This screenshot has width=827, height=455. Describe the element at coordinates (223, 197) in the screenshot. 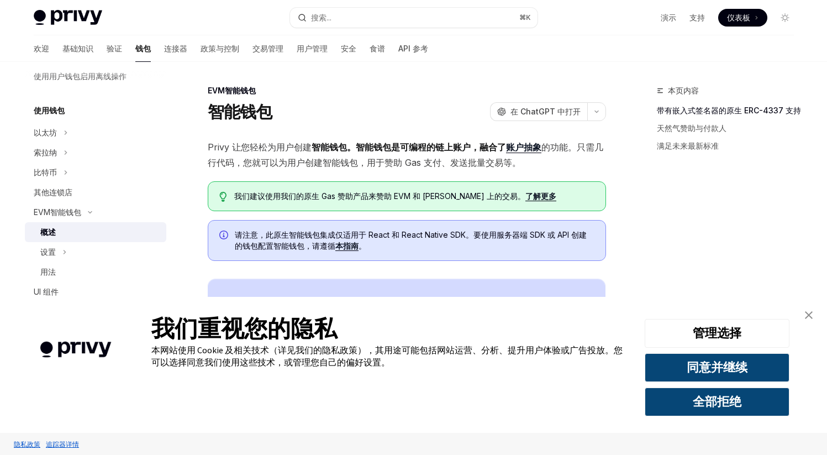

I see `svg: 提示` at that location.